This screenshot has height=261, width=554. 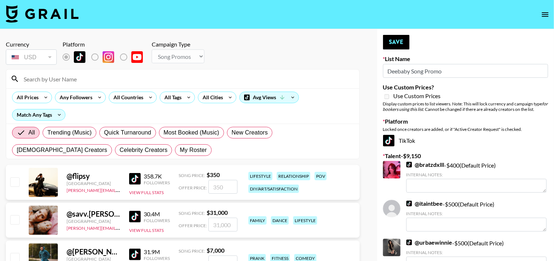 What do you see at coordinates (105, 44) in the screenshot?
I see `div: Platform` at bounding box center [105, 44].